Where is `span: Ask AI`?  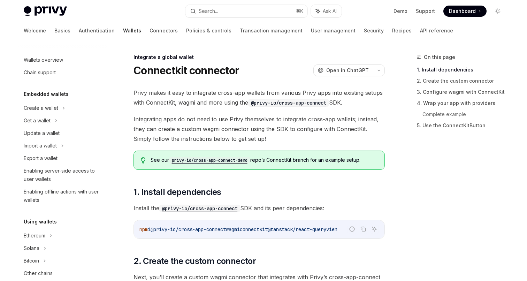
span: Ask AI is located at coordinates (330, 11).